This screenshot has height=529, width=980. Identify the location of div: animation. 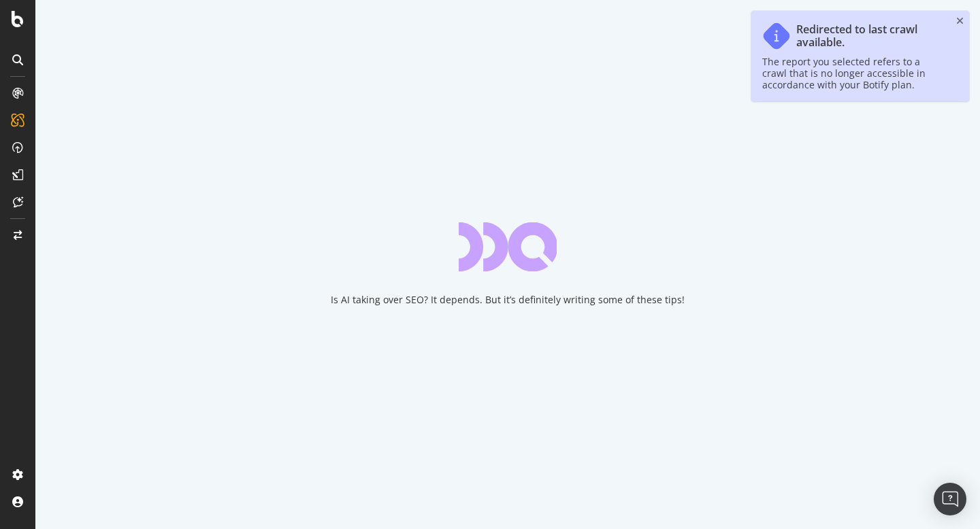
(508, 247).